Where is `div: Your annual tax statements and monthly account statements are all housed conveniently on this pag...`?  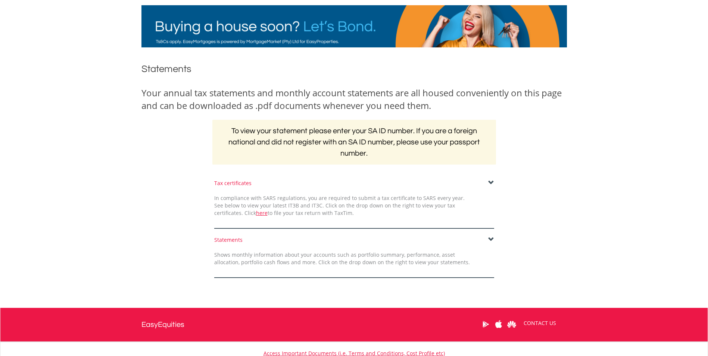 div: Your annual tax statements and monthly account statements are all housed conveniently on this pag... is located at coordinates (354, 99).